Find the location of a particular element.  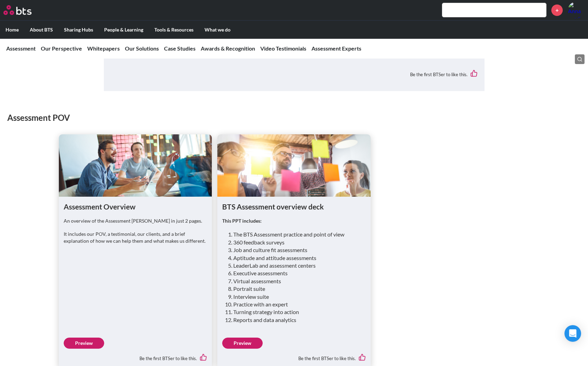

label: People & Learning is located at coordinates (124, 30).